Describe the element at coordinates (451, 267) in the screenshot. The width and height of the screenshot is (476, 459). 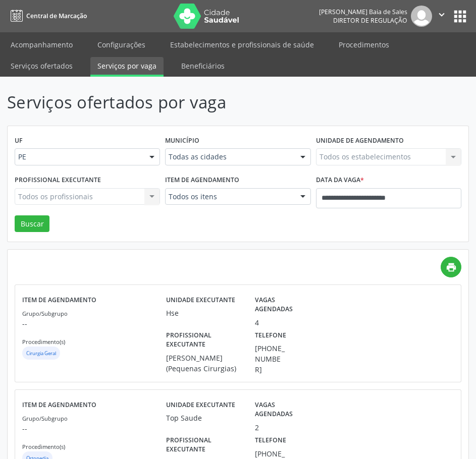
I see `i: print` at that location.